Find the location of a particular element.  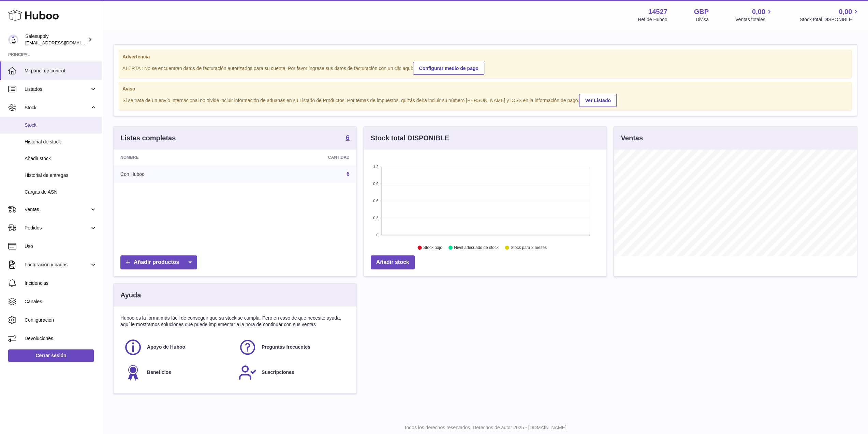

a: Añadir stock is located at coordinates (392, 263).